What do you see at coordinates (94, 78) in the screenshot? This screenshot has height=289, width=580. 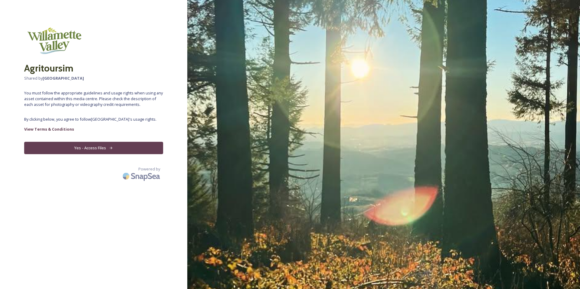 I see `span: Shared by` at bounding box center [94, 78].